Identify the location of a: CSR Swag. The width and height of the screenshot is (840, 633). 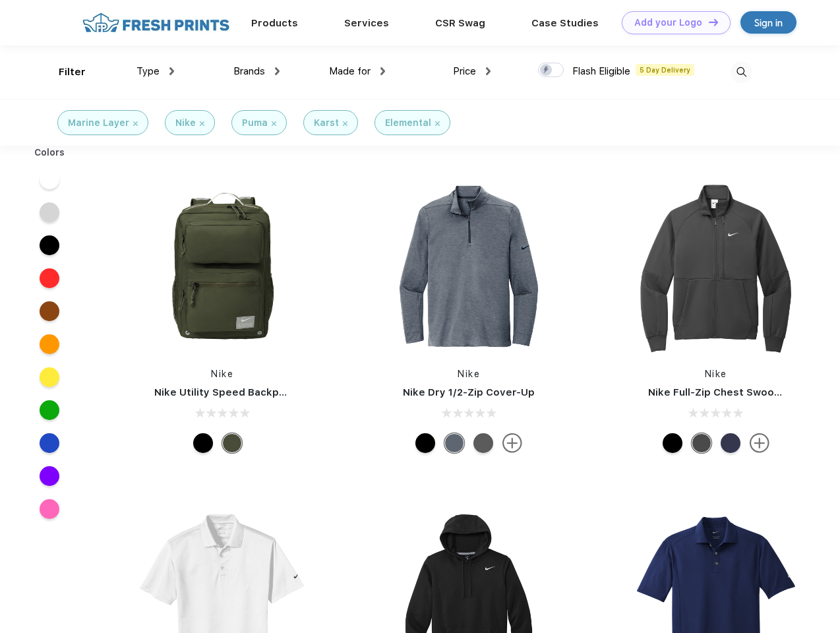
(460, 23).